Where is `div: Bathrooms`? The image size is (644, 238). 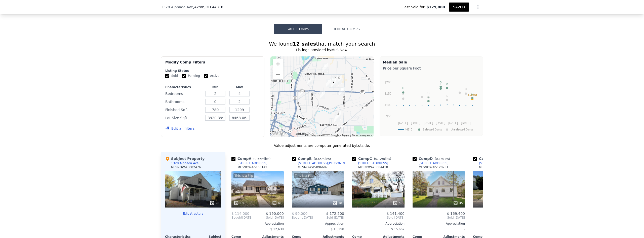
div: Bathrooms is located at coordinates (183, 102).